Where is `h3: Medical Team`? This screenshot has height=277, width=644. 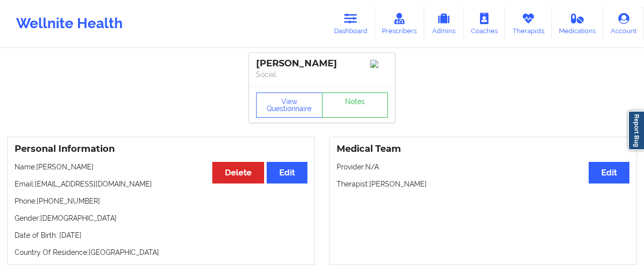 h3: Medical Team is located at coordinates (483, 149).